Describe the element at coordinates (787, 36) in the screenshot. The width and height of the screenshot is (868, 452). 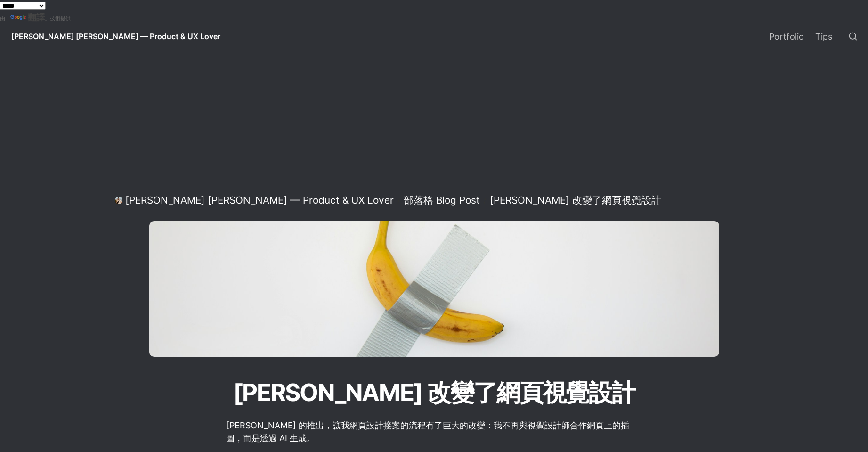
I see `a: Portfolio` at that location.